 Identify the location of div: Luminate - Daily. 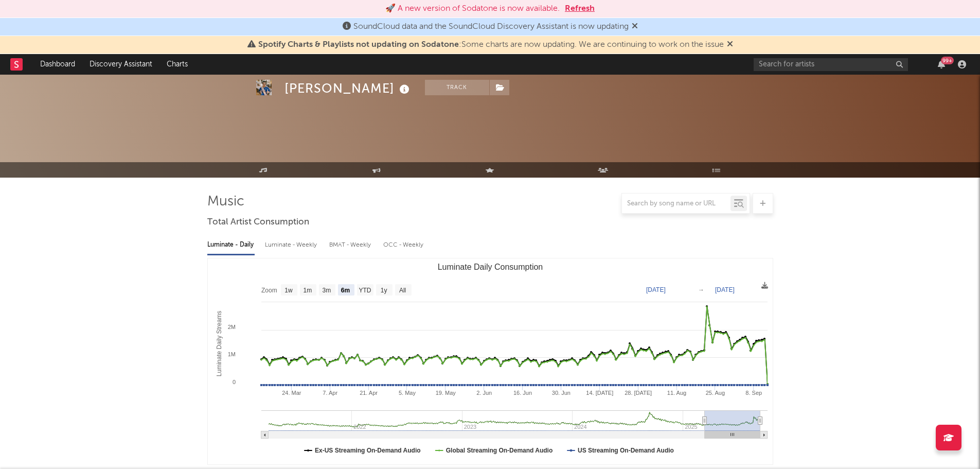
(231, 245).